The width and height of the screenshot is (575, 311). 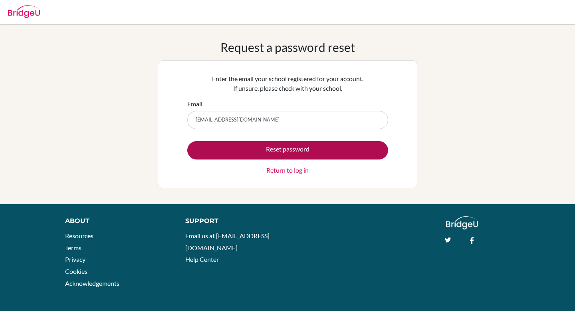 I want to click on a: Acknowledgements, so click(x=92, y=283).